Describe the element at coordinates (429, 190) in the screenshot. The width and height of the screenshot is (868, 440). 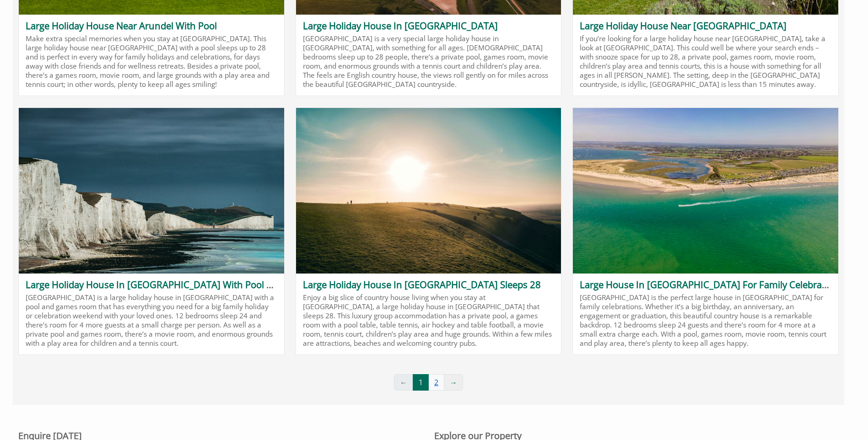
I see `img: 'Large Holiday House In Sussex Sleeps 28' - Holiday Ideas` at that location.